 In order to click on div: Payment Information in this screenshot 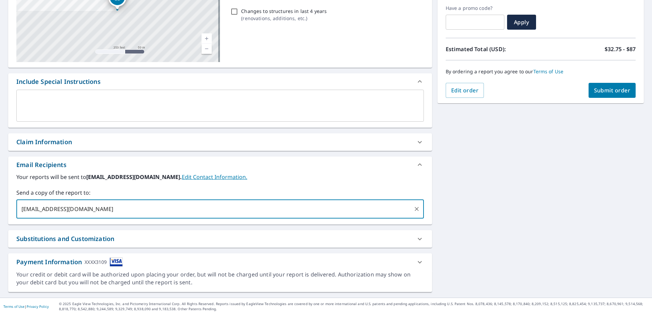, I will do `click(70, 262)`.